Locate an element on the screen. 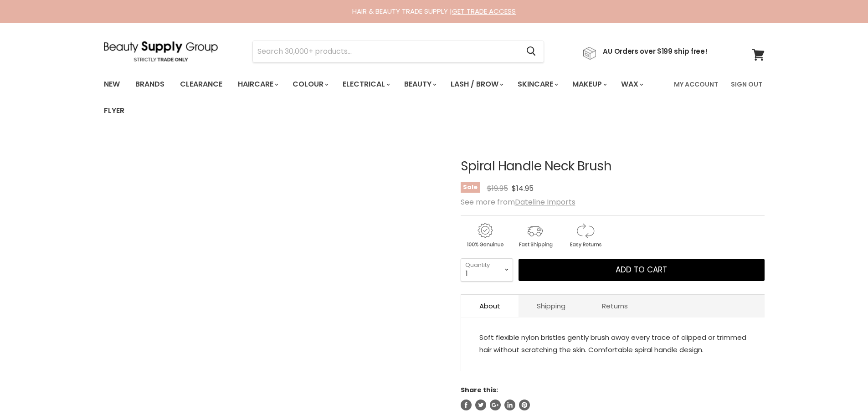 Image resolution: width=868 pixels, height=415 pixels. button: Search is located at coordinates (531, 52).